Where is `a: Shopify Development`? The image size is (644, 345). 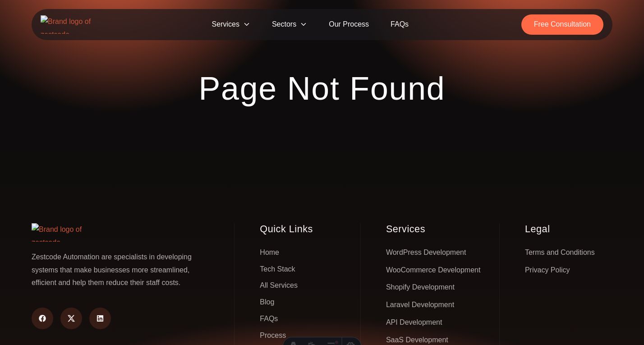 a: Shopify Development is located at coordinates (420, 287).